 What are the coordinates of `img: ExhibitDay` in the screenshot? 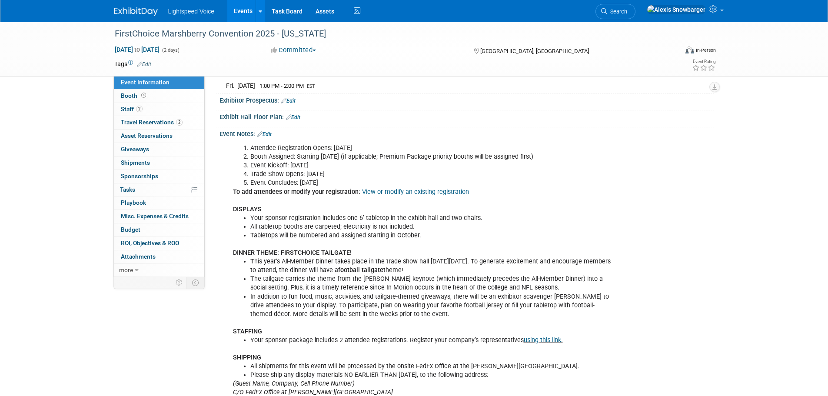 It's located at (136, 12).